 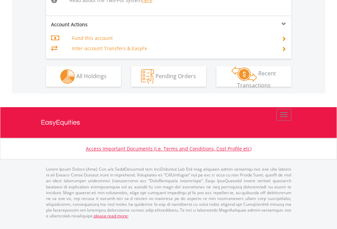 What do you see at coordinates (172, 48) in the screenshot?
I see `td: Inter-account Transfers & EasyFx` at bounding box center [172, 48].